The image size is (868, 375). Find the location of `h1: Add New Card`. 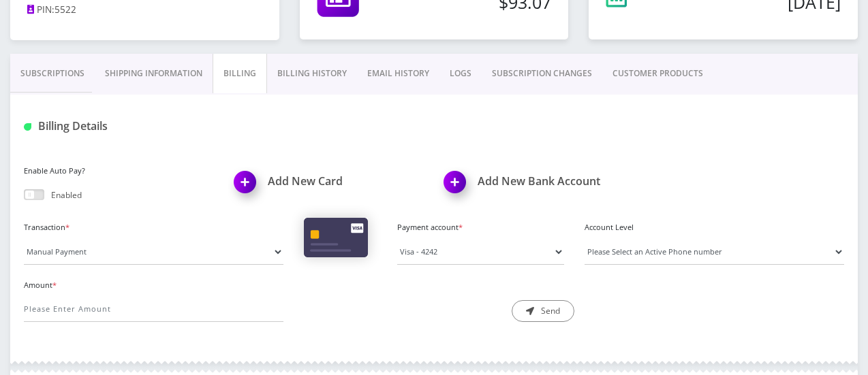

h1: Add New Card is located at coordinates (329, 181).